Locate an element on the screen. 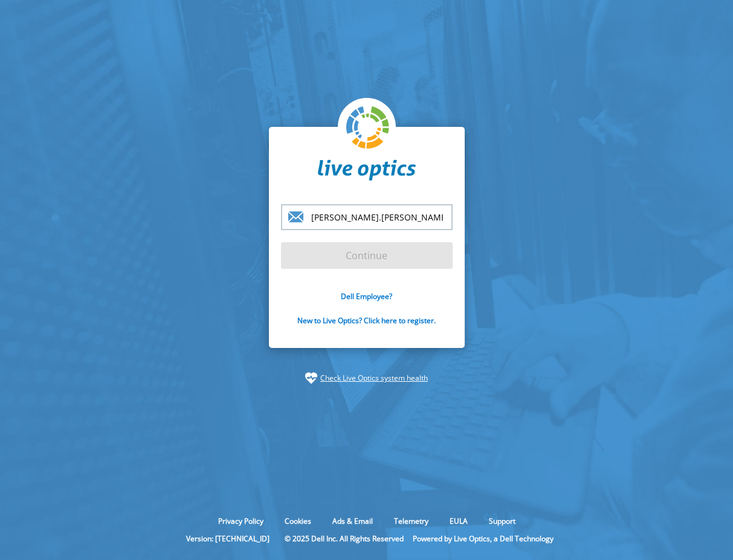 Image resolution: width=733 pixels, height=560 pixels. a: Support is located at coordinates (503, 521).